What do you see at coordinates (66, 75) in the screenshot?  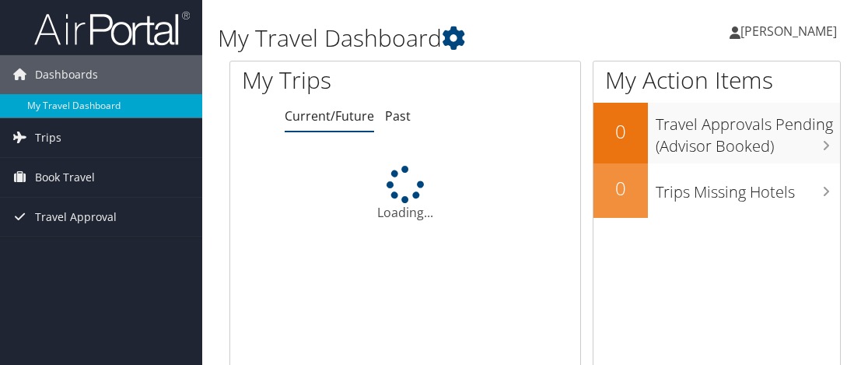 I see `span: Dashboards` at bounding box center [66, 75].